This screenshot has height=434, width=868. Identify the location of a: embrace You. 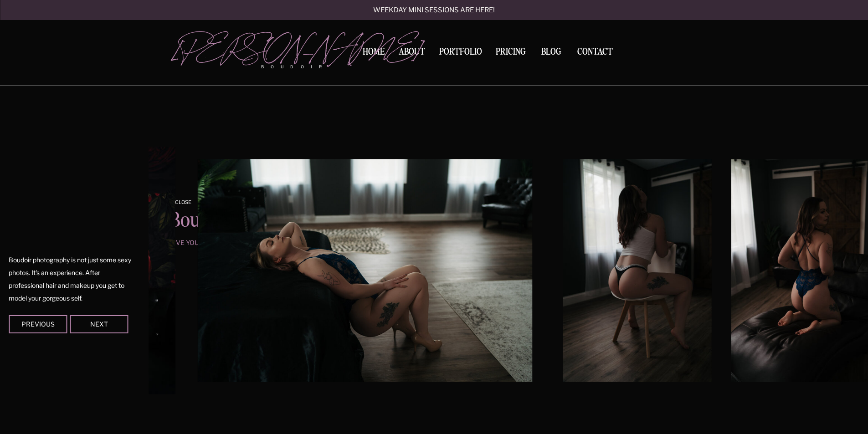
(434, 33).